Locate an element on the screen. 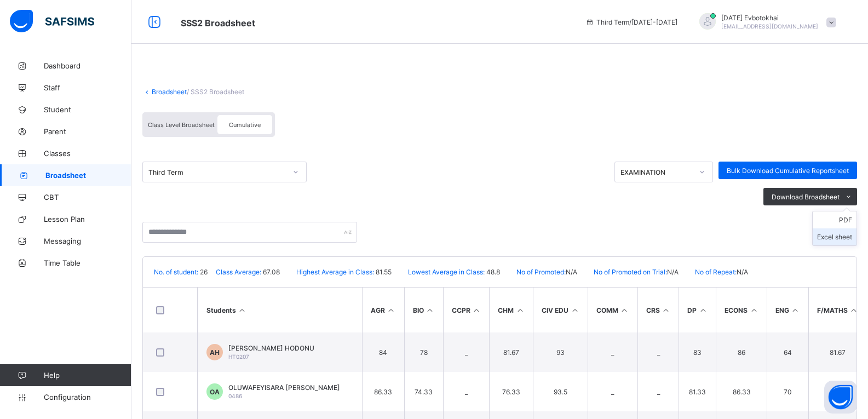 This screenshot has height=419, width=868. span: Messaging is located at coordinates (88, 241).